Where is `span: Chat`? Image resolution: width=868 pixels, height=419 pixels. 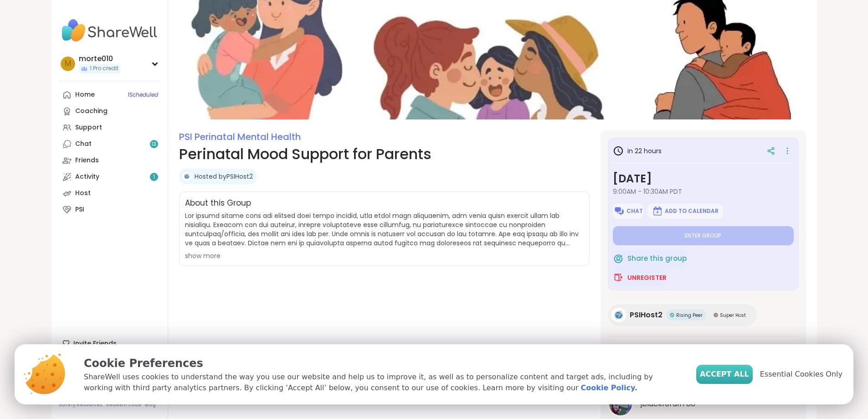 span: Chat is located at coordinates (634, 211).